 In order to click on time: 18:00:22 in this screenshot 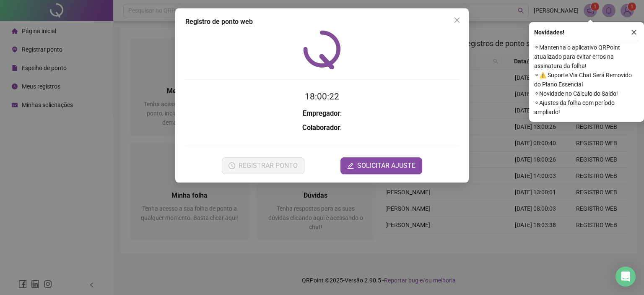, I will do `click(322, 97)`.